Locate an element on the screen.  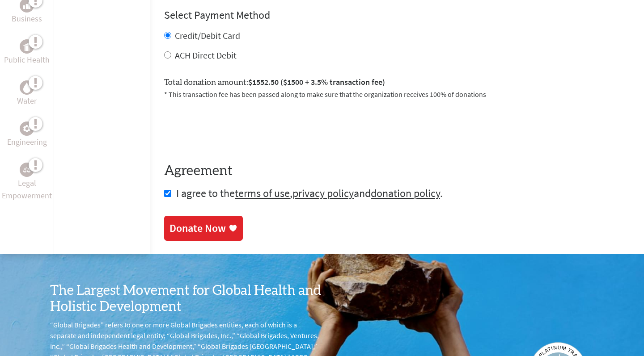
h4: Select Payment Method is located at coordinates (397, 16).